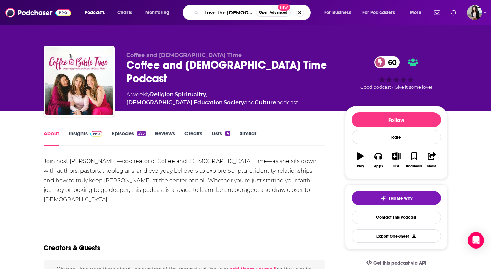  What do you see at coordinates (284, 7) in the screenshot?
I see `span: New` at bounding box center [284, 7].